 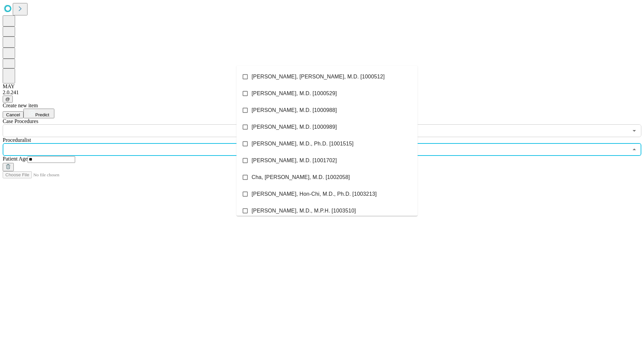 What do you see at coordinates (322, 92) in the screenshot?
I see `div: 2.0.241` at bounding box center [322, 92].